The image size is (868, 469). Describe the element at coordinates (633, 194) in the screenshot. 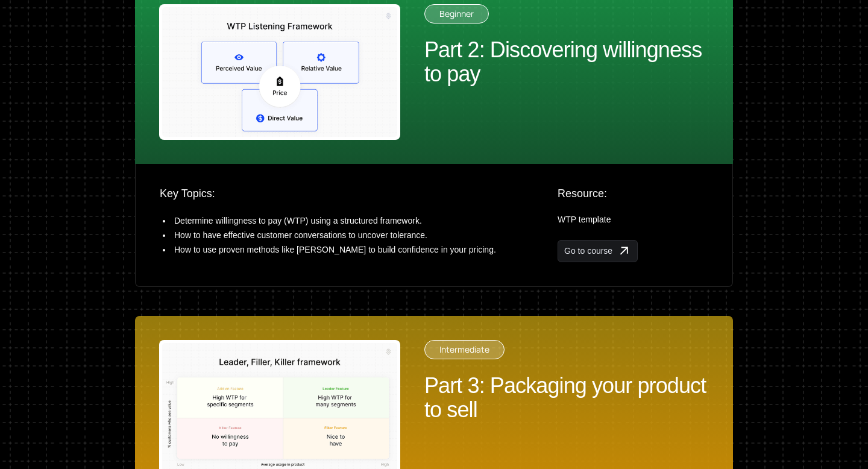

I see `div: Resource:` at that location.